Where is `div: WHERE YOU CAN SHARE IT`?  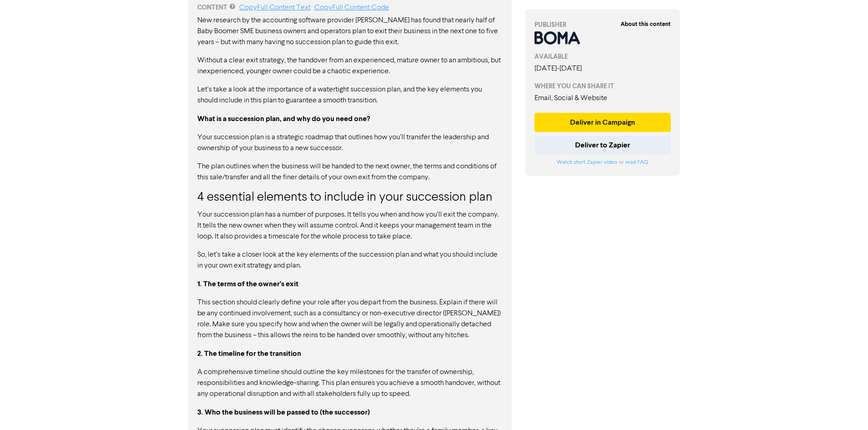 div: WHERE YOU CAN SHARE IT is located at coordinates (603, 86).